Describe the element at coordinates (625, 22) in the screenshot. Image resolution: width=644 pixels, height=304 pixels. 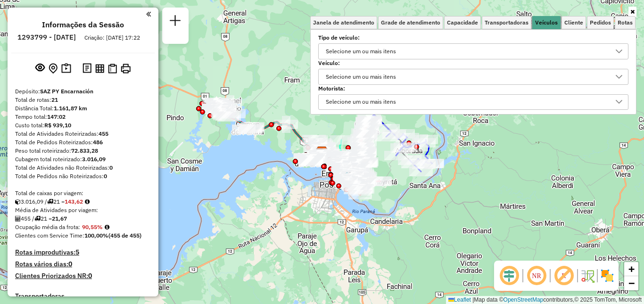
I see `span: Rotas` at that location.